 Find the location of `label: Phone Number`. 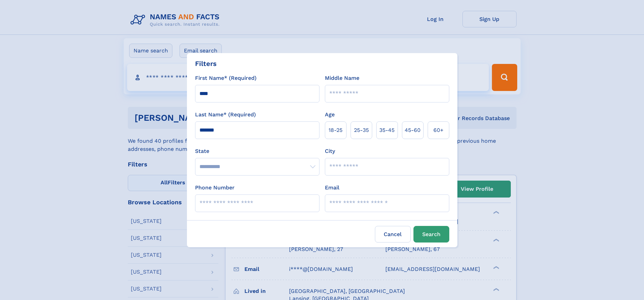

label: Phone Number is located at coordinates (215, 188).